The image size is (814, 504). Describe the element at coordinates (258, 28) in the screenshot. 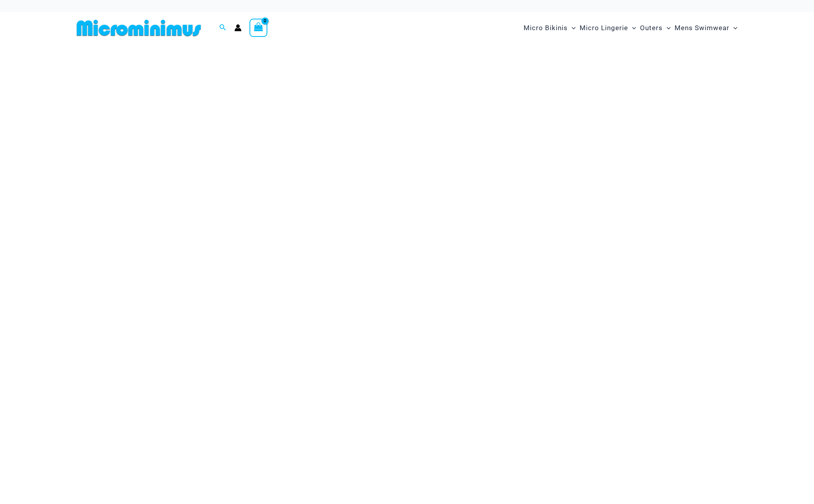

I see `a: View Shopping Cart, empty` at that location.